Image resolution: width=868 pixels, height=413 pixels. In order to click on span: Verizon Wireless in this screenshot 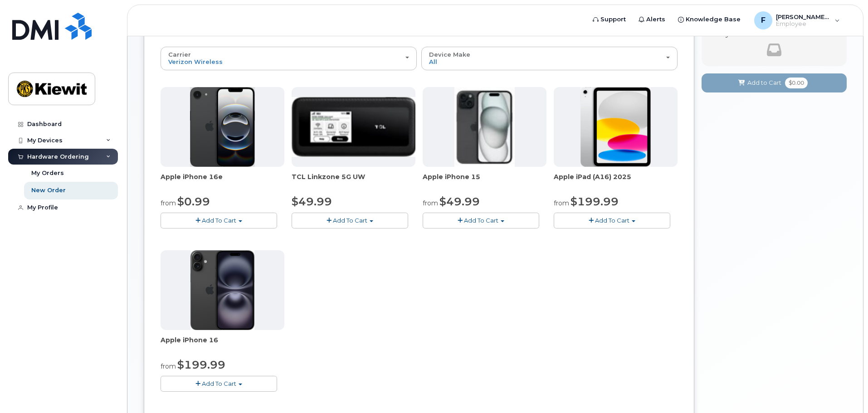, I will do `click(196, 62)`.